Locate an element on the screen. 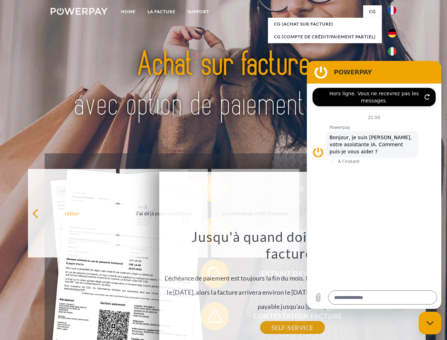 This screenshot has width=447, height=340. div: L'échéance de paiement est toujours la fin du mois. Par exemple, si la commande a été passée le [... is located at coordinates (292, 277).